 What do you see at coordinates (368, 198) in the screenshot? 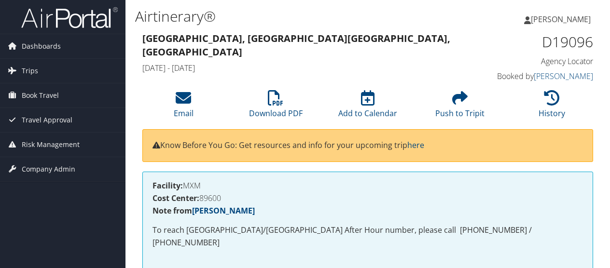
I see `h4: 89600` at bounding box center [368, 198].